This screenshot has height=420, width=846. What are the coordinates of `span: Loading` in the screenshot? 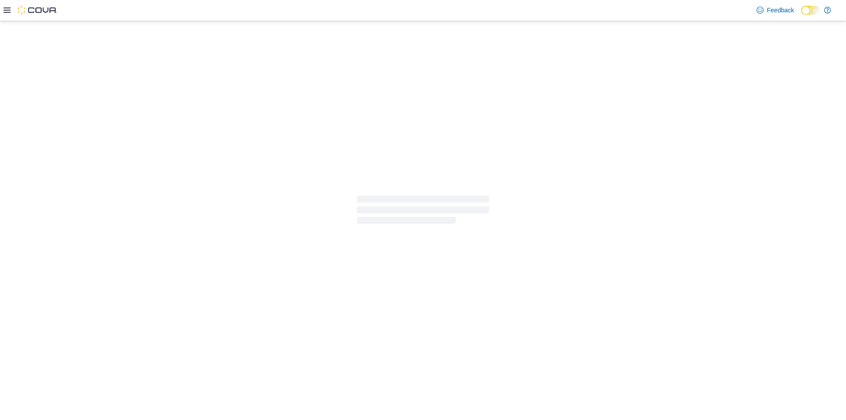 It's located at (423, 212).